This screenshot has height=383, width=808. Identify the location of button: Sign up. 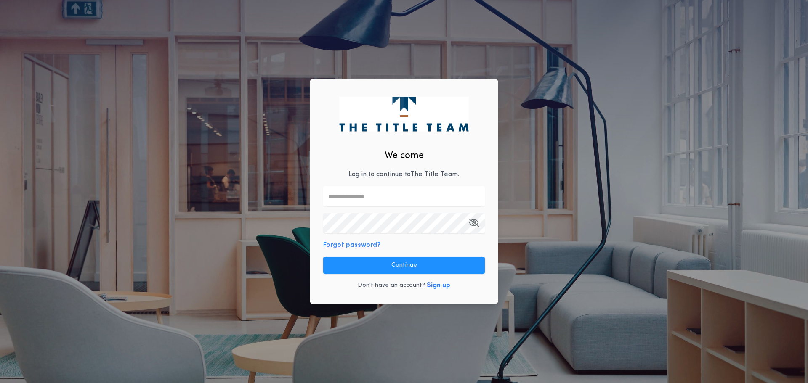
(438, 286).